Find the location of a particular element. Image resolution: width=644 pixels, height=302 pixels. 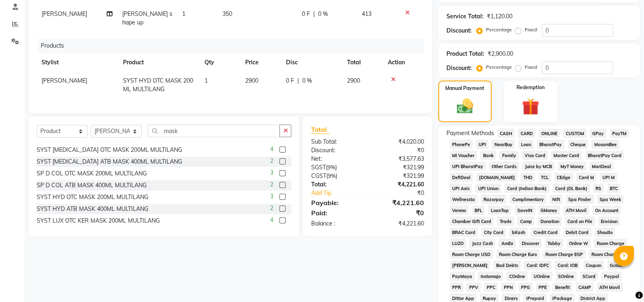

label: Fixed is located at coordinates (531, 67).